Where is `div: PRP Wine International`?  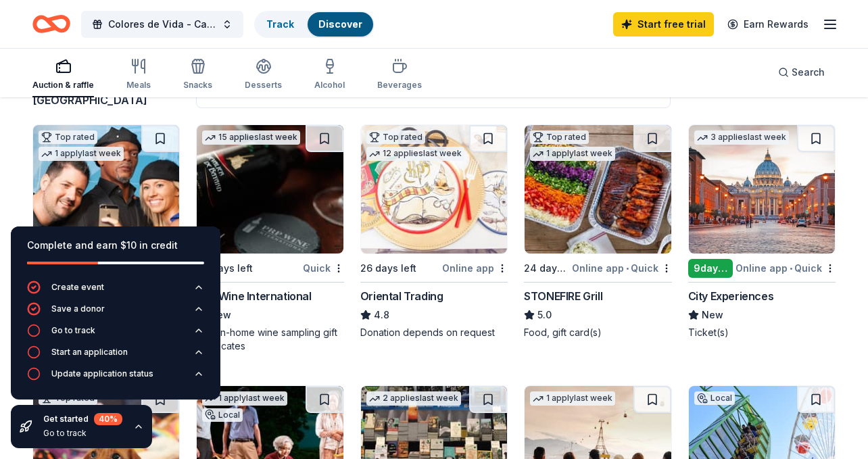 div: PRP Wine International is located at coordinates (254, 296).